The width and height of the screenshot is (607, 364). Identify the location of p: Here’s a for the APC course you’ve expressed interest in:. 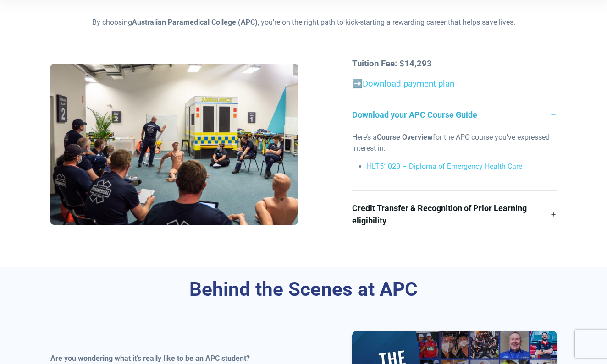
(455, 143).